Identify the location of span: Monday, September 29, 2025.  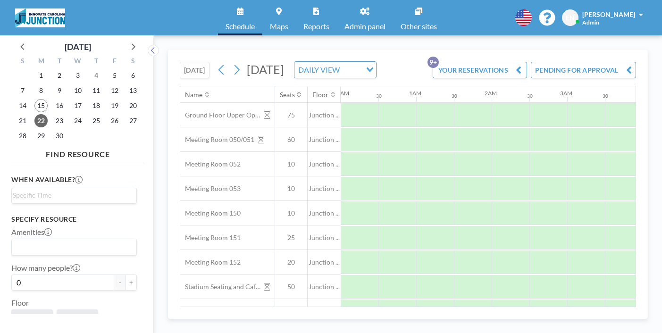
(41, 136).